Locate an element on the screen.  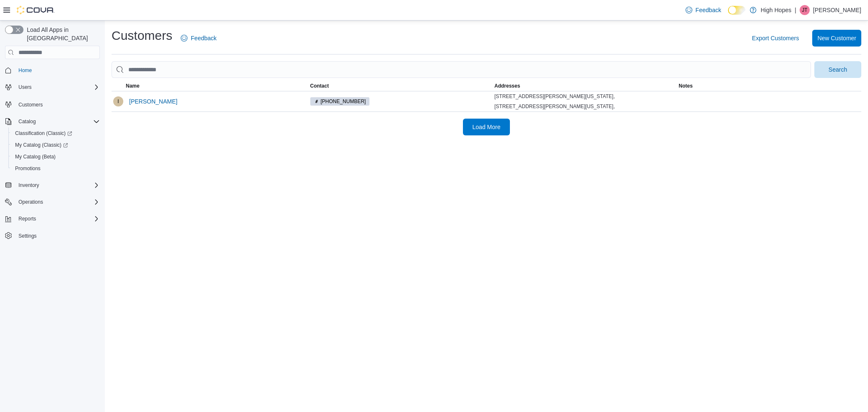
a: My Catalog (Beta) is located at coordinates (35, 157).